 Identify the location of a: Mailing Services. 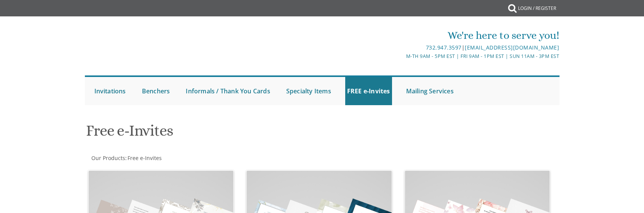
(430, 91).